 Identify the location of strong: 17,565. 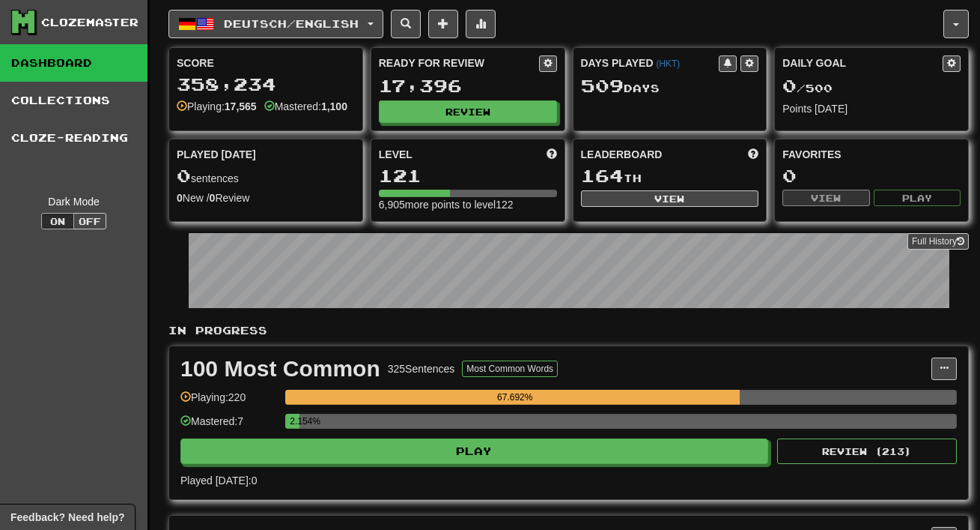
(240, 106).